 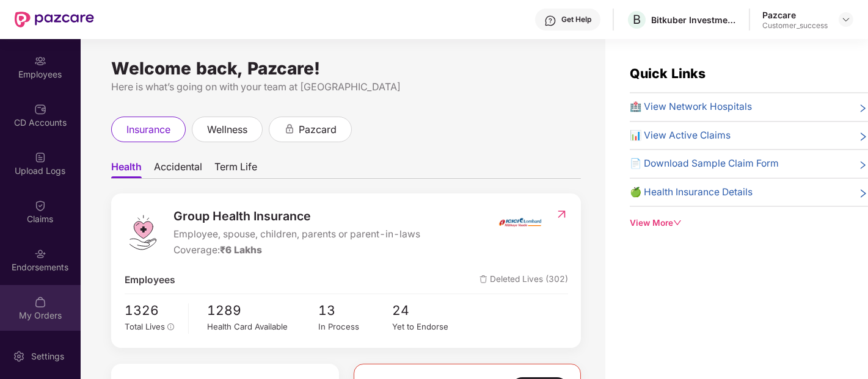 I want to click on img: svg+xml;base64,PHN2ZyBpZD0iTXlfT3JkZXJzIiBkYXRhLW5hbWU9Ik15IE9yZGVycyIgeG1sbnM9Imh0dHA6Ly93d3cudz..., so click(x=40, y=302).